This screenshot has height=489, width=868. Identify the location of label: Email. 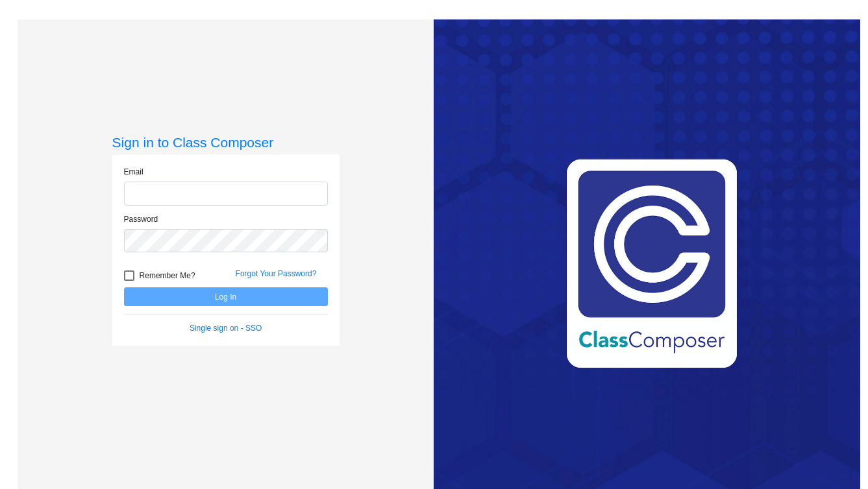
(133, 172).